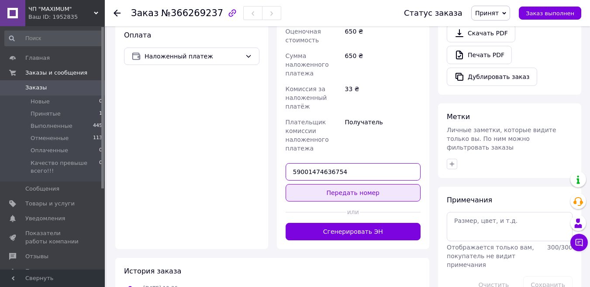 This screenshot has height=287, width=590. What do you see at coordinates (353, 232) in the screenshot?
I see `button: Сгенерировать ЭН` at bounding box center [353, 232].